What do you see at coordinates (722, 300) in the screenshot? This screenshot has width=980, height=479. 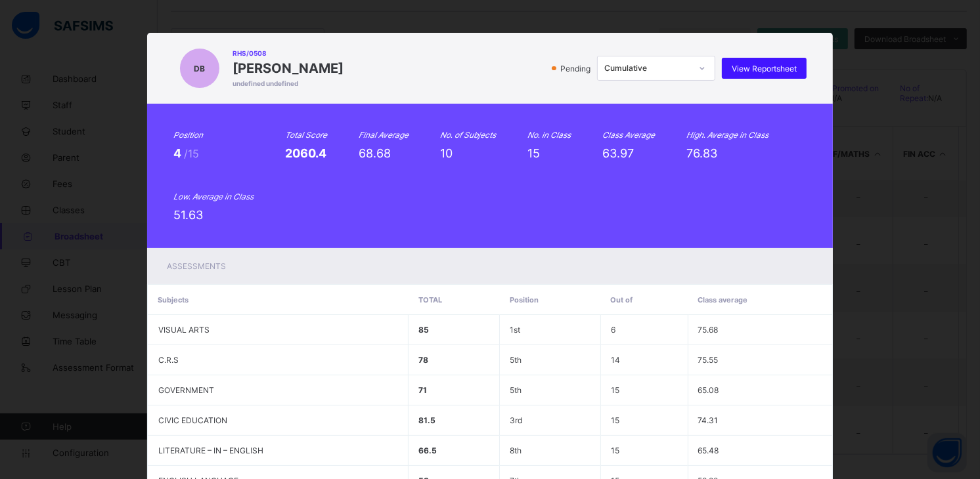 I see `span: Class average` at bounding box center [722, 300].